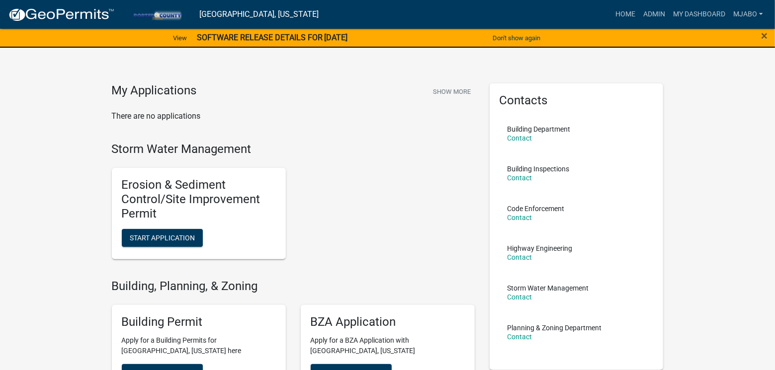 Image resolution: width=775 pixels, height=370 pixels. What do you see at coordinates (293, 116) in the screenshot?
I see `p: There are no applications` at bounding box center [293, 116].